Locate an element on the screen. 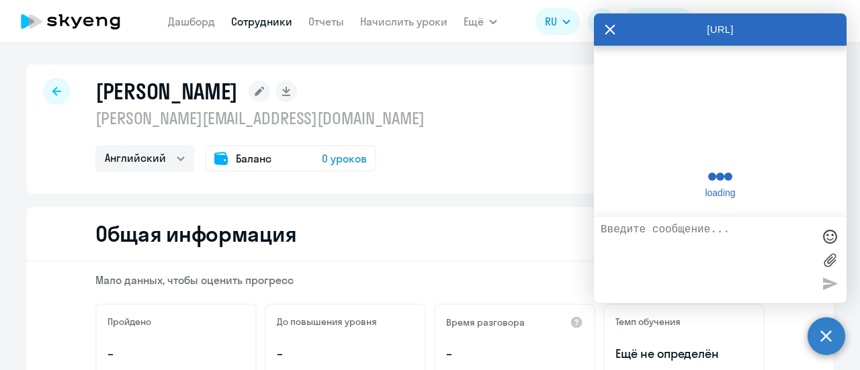  p: Мало данных, чтобы оценить прогресс is located at coordinates (430, 280).